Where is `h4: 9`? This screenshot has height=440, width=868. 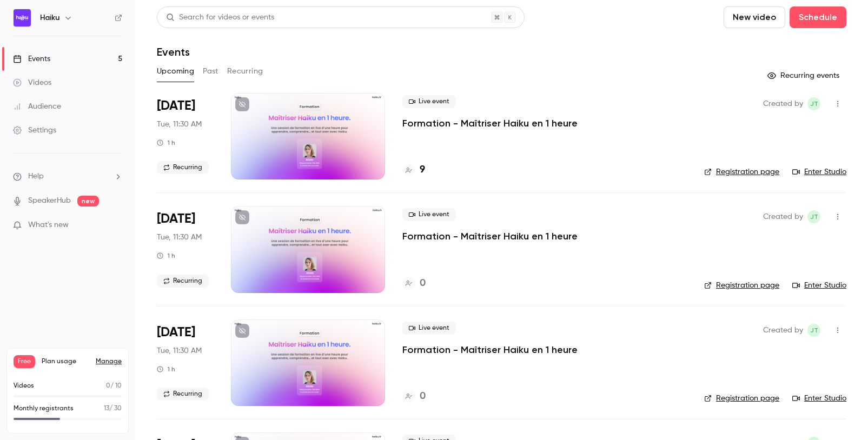
h4: 9 is located at coordinates (422, 170).